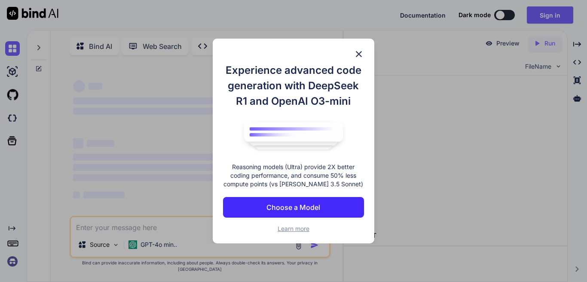  What do you see at coordinates (293, 207) in the screenshot?
I see `p: Choose a Model` at bounding box center [293, 207].